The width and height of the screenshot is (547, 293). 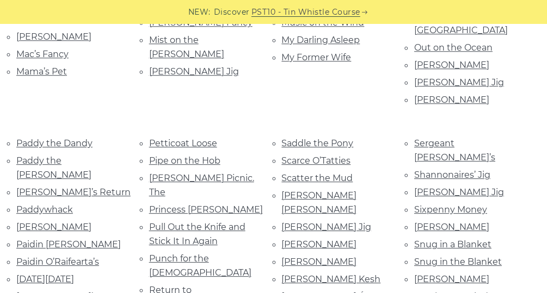 I want to click on span: Discover, so click(x=232, y=12).